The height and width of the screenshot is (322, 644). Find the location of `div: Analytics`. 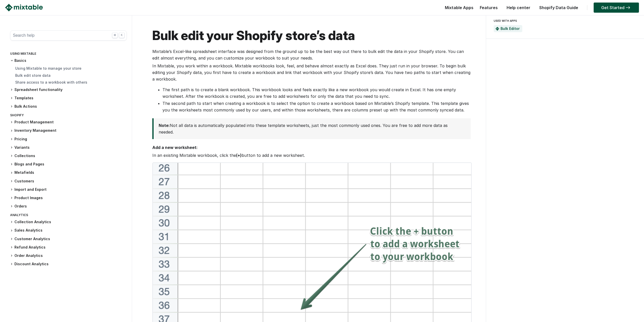

div: Analytics is located at coordinates (69, 215).